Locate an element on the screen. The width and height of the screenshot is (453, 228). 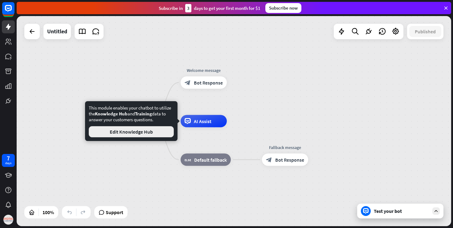
div: 7 is located at coordinates (8, 158).